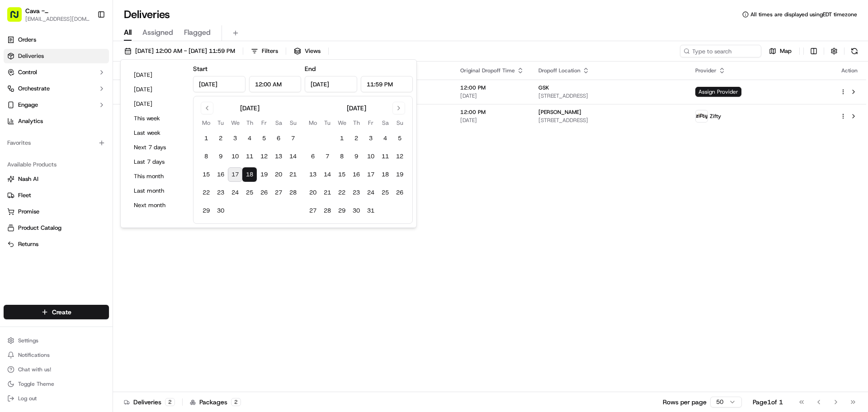 This screenshot has height=412, width=868. What do you see at coordinates (235, 192) in the screenshot?
I see `button: 24` at bounding box center [235, 192].